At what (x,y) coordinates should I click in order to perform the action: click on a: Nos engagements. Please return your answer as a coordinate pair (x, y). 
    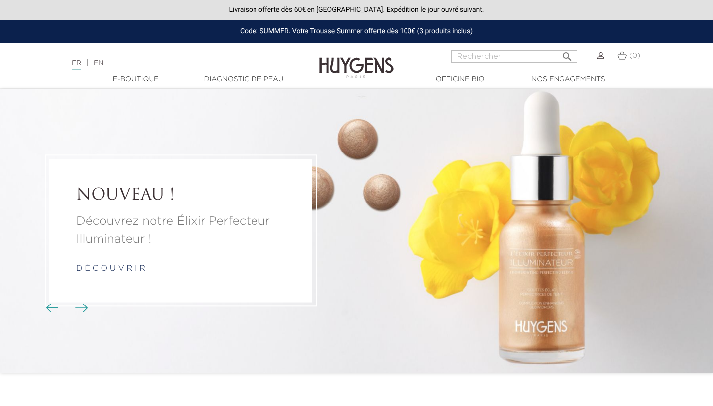
    Looking at the image, I should click on (568, 79).